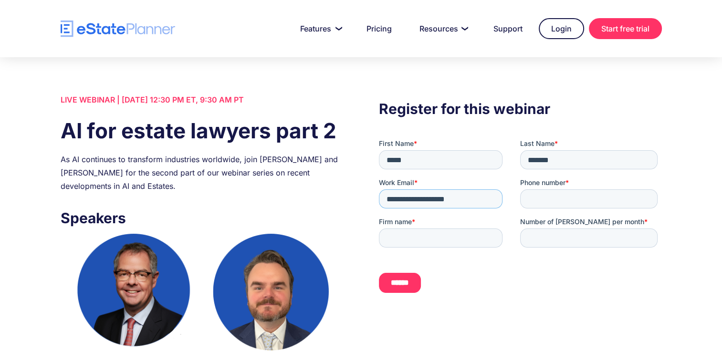 This screenshot has width=722, height=352. I want to click on span: Phone number, so click(164, 43).